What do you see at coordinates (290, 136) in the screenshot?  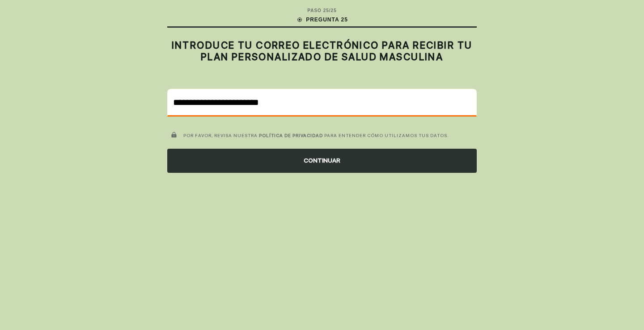 I see `a: POLÍTICA DE PRIVACIDAD` at bounding box center [290, 136].